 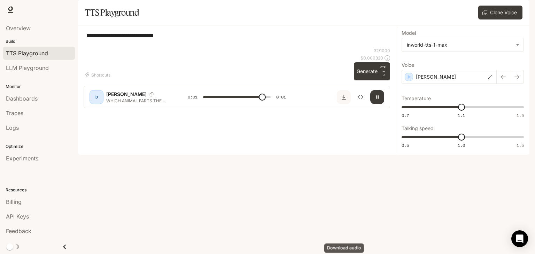 I want to click on p: $ 0.000320, so click(x=372, y=58).